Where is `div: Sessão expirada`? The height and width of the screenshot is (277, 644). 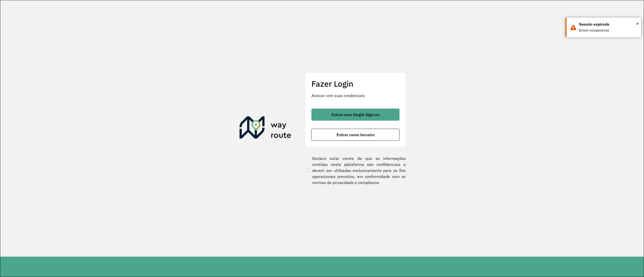
div: Sessão expirada is located at coordinates (608, 24).